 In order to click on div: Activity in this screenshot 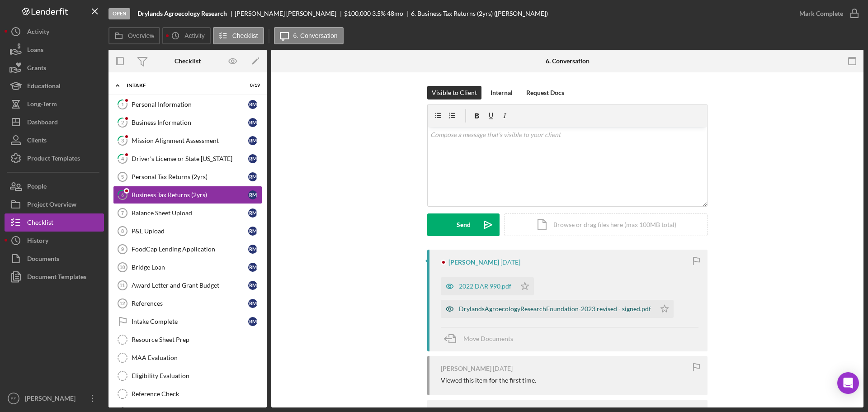, I will do `click(38, 32)`.